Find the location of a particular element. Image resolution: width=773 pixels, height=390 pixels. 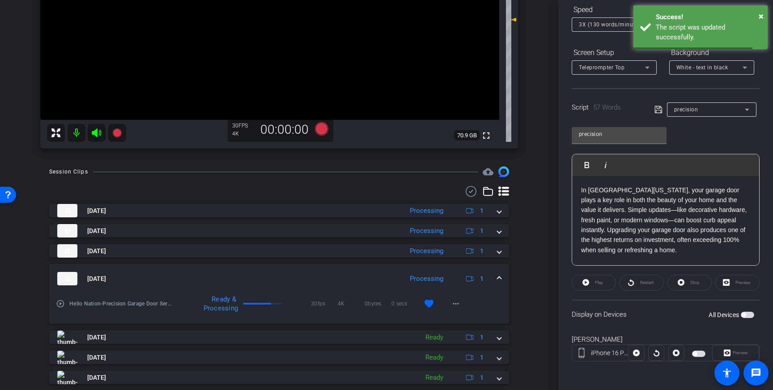

span: White - text in black is located at coordinates (703, 68).